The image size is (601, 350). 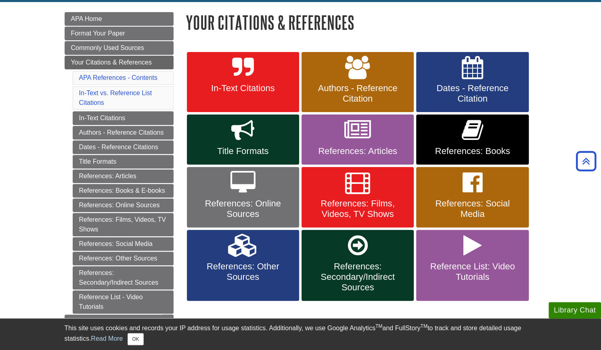 I want to click on a: Authors - Reference Citation, so click(x=357, y=82).